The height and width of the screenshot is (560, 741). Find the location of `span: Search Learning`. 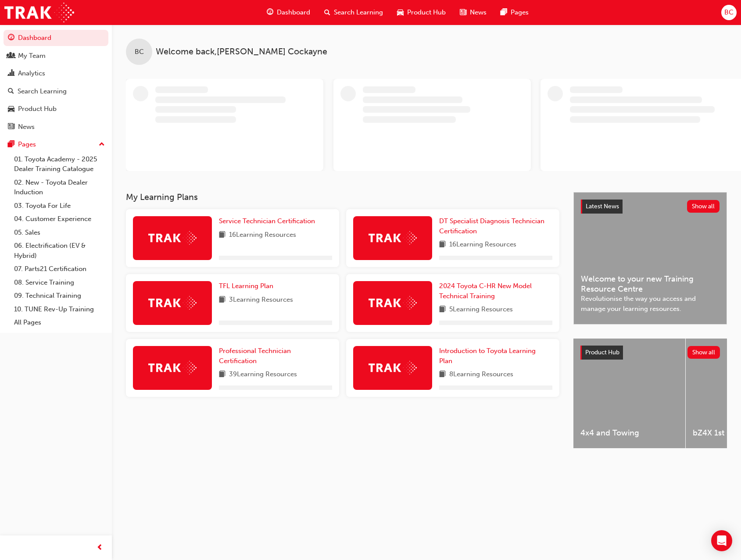

span: Search Learning is located at coordinates (358, 12).